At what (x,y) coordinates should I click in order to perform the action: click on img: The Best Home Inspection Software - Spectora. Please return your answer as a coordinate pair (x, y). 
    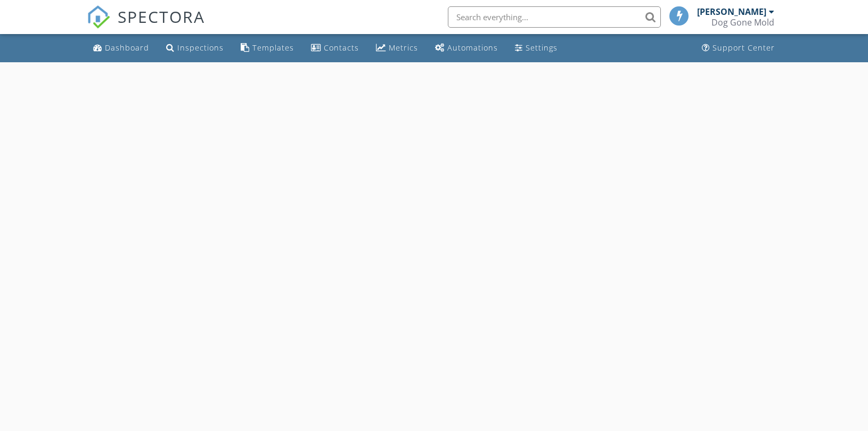
    Looking at the image, I should click on (99, 17).